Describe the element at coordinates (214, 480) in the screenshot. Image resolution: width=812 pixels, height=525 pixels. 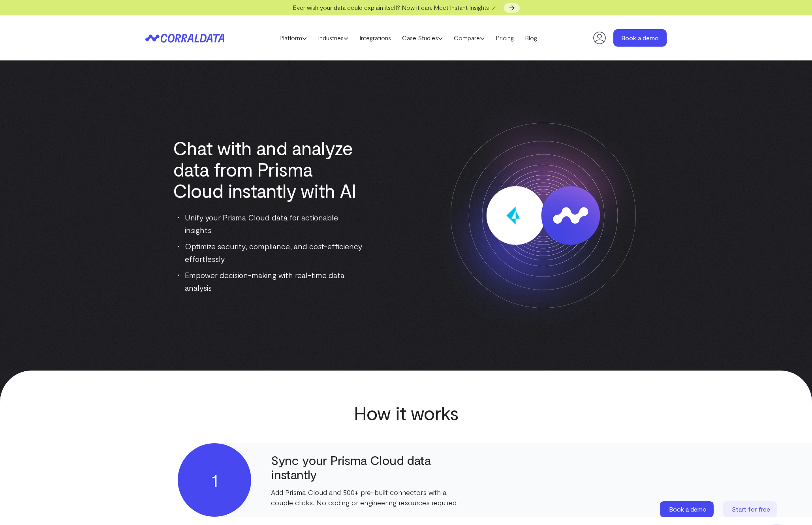
I see `div: 1` at that location.